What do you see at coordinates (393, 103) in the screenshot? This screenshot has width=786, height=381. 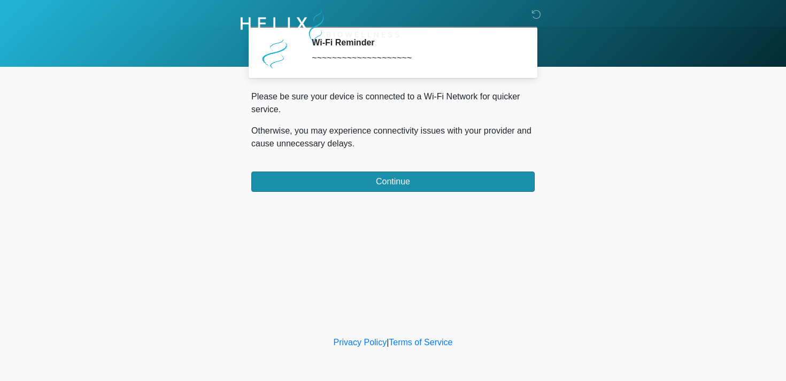 I see `p: Please be sure your device is connected to a Wi-Fi Network for quicker service.` at bounding box center [393, 103].